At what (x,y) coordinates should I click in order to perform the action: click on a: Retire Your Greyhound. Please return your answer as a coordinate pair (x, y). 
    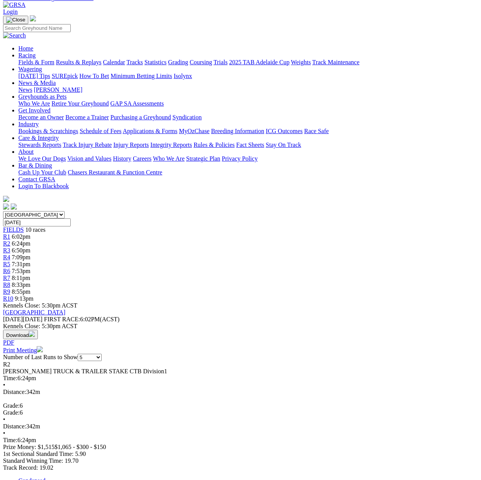
    Looking at the image, I should click on (80, 103).